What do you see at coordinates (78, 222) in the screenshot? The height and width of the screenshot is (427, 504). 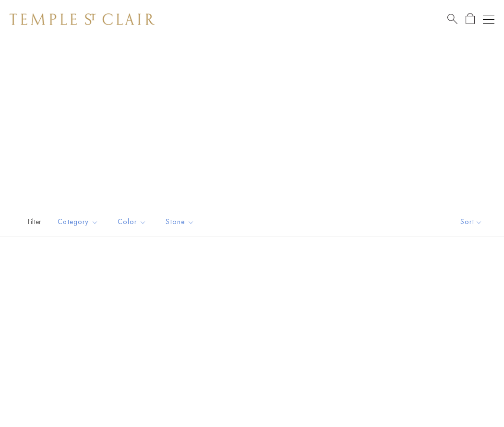 I see `button: Category` at bounding box center [78, 222].